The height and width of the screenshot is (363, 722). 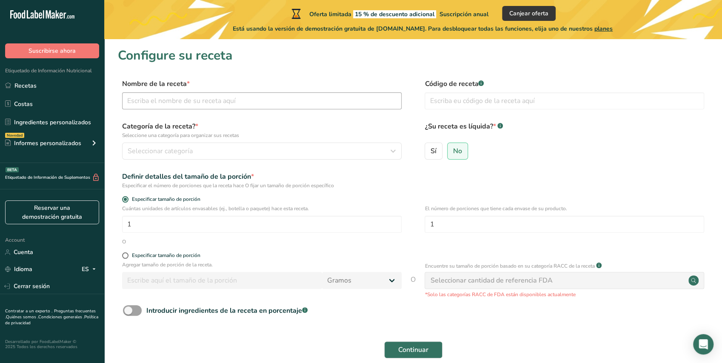 I want to click on input: Escriba eu código de la receta aquí, so click(x=564, y=101).